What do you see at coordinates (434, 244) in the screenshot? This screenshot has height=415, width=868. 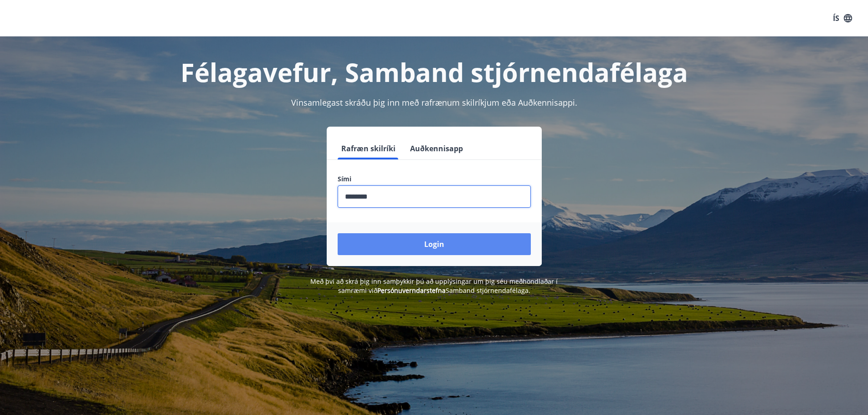 I see `button: Login` at bounding box center [434, 244].